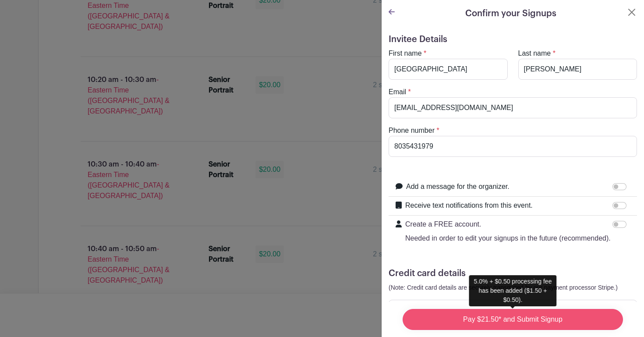 The image size is (644, 337). Describe the element at coordinates (508, 238) in the screenshot. I see `p: Needed in order to edit your signups in the future (recommended).` at that location.